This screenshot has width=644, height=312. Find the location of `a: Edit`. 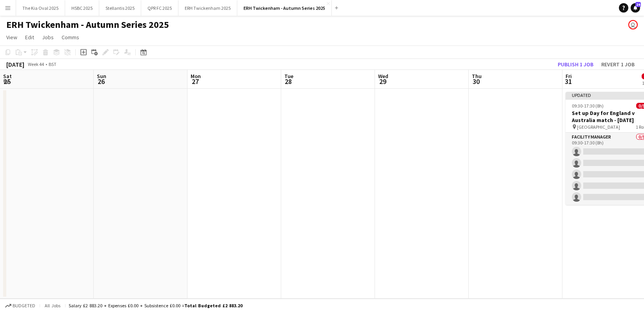

a: Edit is located at coordinates (30, 37).